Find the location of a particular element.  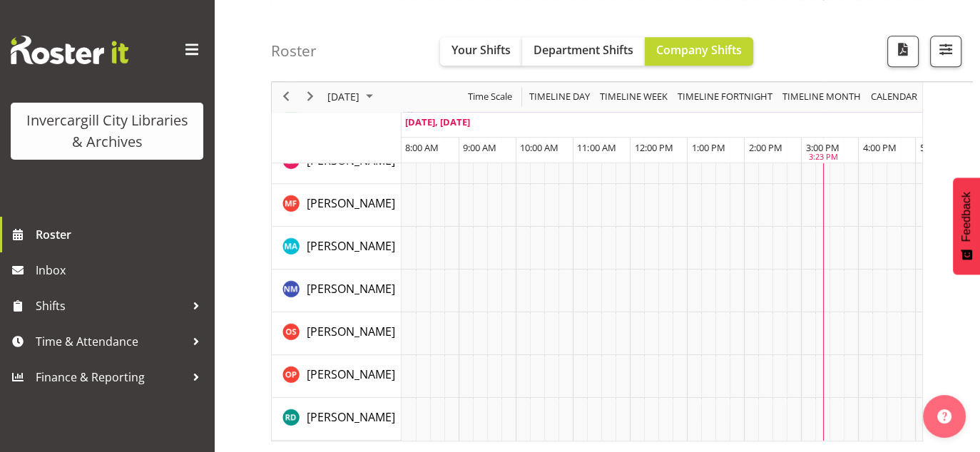

img: help-xxl-2.png is located at coordinates (944, 417).